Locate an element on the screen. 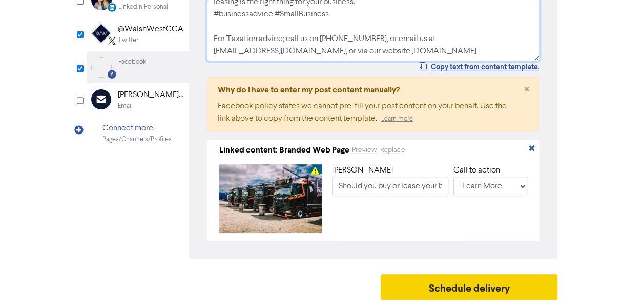 This screenshot has width=644, height=305. button: Close is located at coordinates (526, 90).